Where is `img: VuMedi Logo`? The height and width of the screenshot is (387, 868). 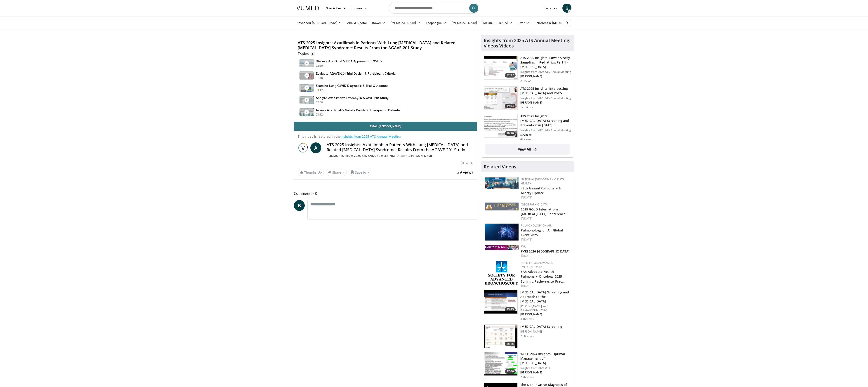 img: VuMedi Logo is located at coordinates (308, 8).